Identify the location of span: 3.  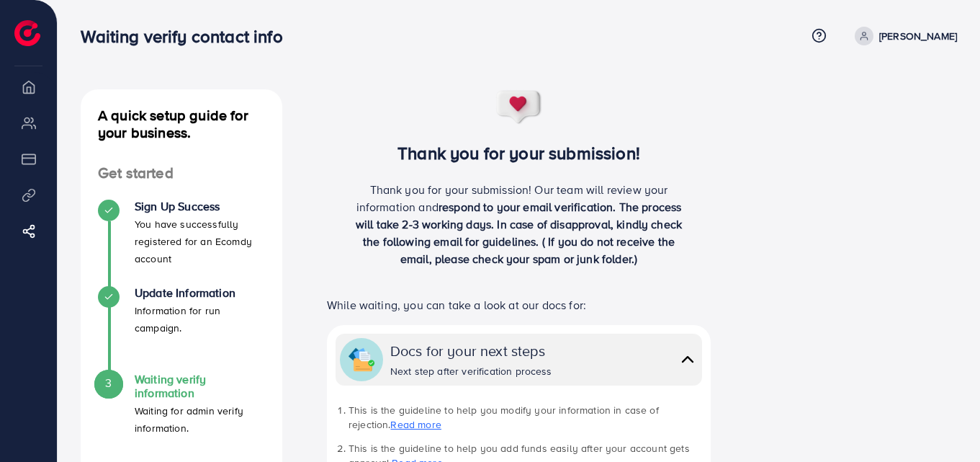
(108, 382).